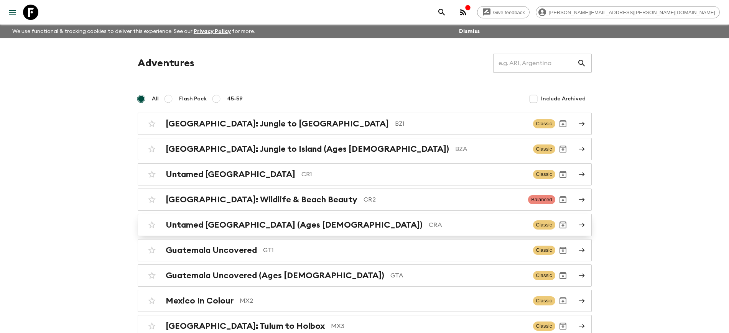 This screenshot has width=729, height=333. Describe the element at coordinates (461, 124) in the screenshot. I see `p: BZ1` at that location.